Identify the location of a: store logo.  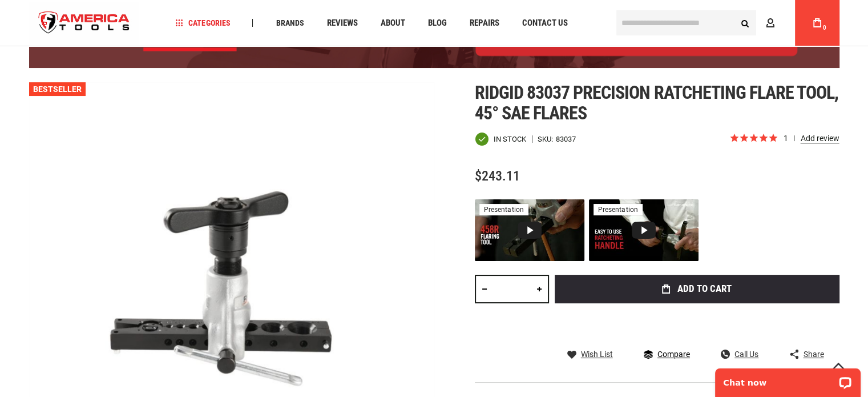
(84, 23).